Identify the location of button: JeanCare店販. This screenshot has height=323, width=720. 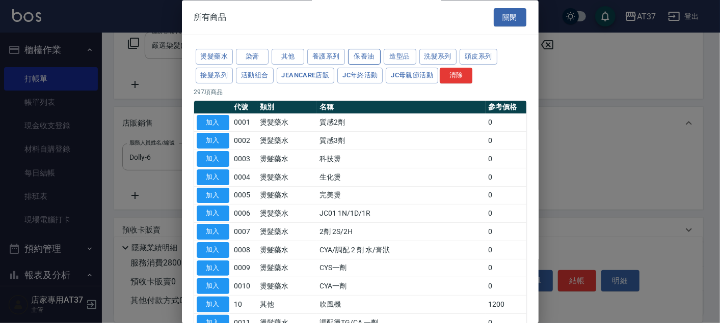
(306, 75).